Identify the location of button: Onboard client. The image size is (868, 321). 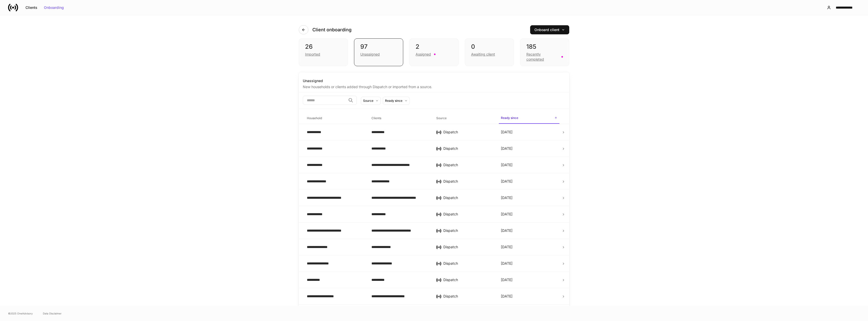
(549, 30).